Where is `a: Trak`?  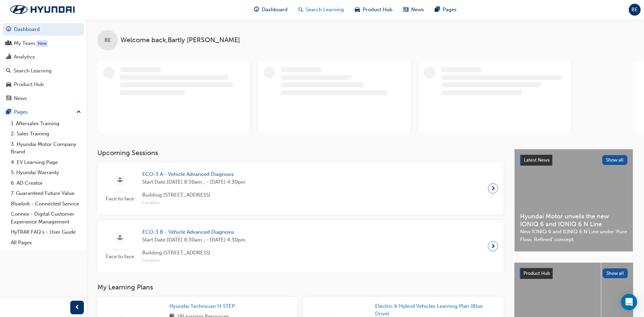
a: Trak is located at coordinates (43, 10).